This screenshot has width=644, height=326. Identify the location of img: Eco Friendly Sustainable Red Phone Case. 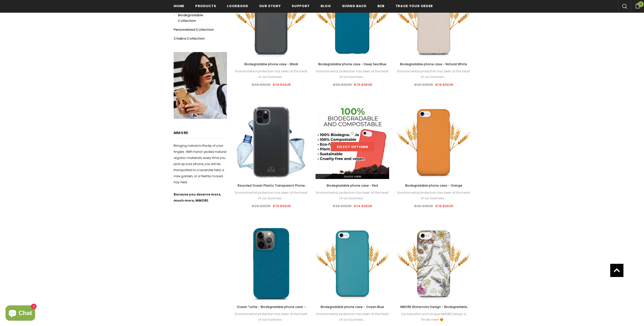
(352, 142).